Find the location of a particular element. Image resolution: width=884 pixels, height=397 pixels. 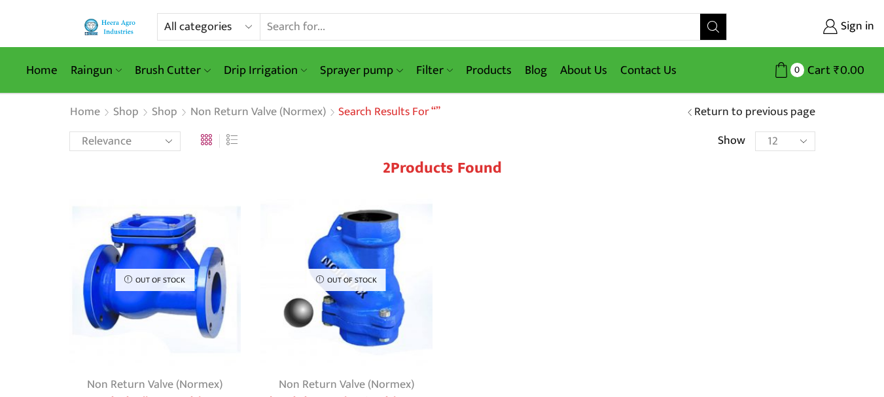

span: 0 is located at coordinates (797, 69).